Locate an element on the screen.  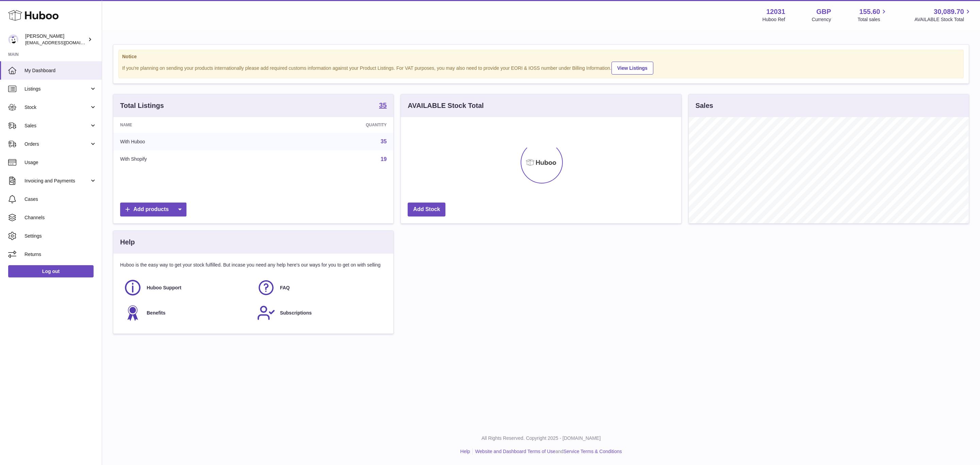
a: Service Terms & Conditions is located at coordinates (593, 452).